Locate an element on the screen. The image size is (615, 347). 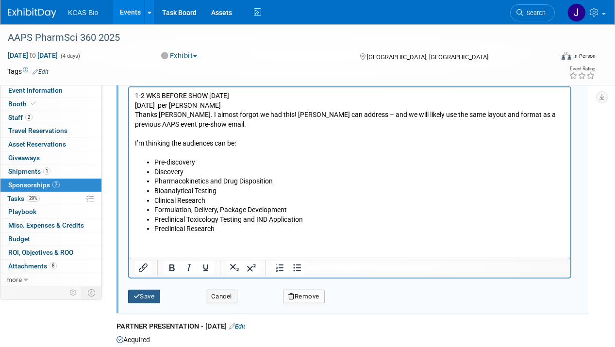
button: Underline is located at coordinates (206, 268).